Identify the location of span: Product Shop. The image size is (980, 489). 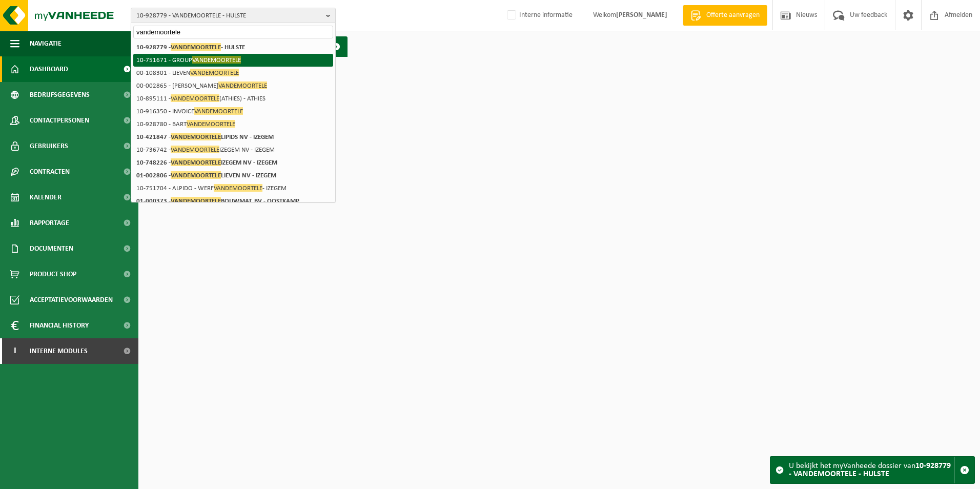
(52, 274).